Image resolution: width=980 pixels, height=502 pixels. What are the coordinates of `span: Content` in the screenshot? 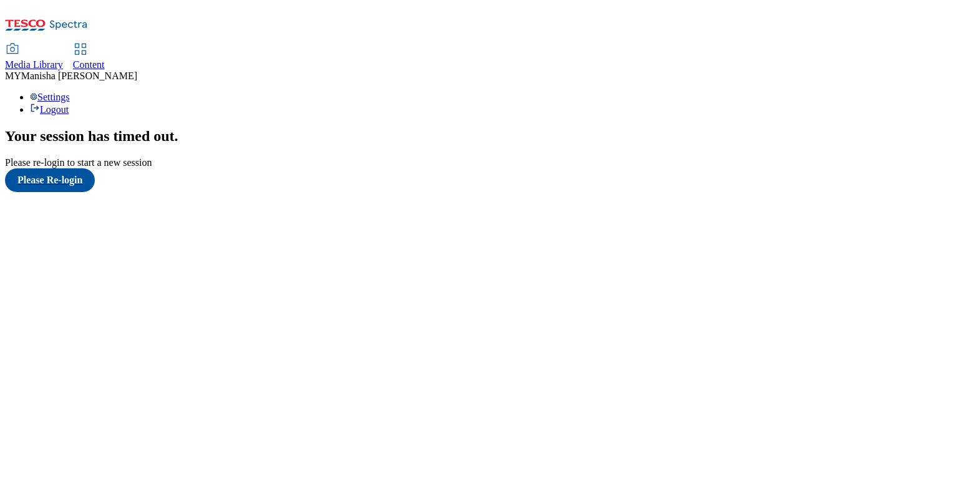 It's located at (89, 64).